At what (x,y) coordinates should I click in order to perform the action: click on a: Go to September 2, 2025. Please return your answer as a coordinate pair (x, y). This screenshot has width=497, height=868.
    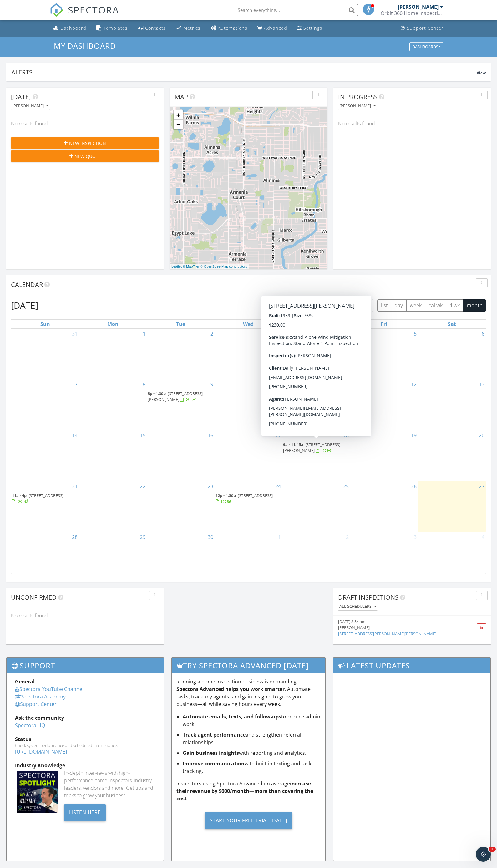
    Looking at the image, I should click on (212, 333).